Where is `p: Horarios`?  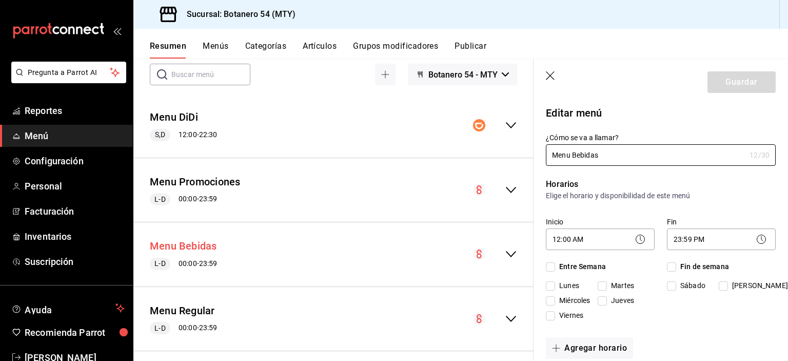 p: Horarios is located at coordinates (661, 184).